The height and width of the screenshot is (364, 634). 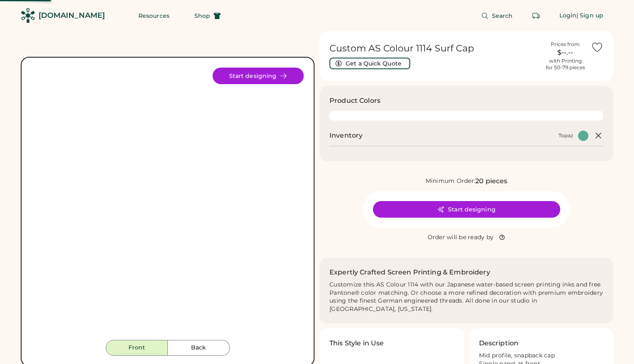 I want to click on button: Resources, so click(x=154, y=16).